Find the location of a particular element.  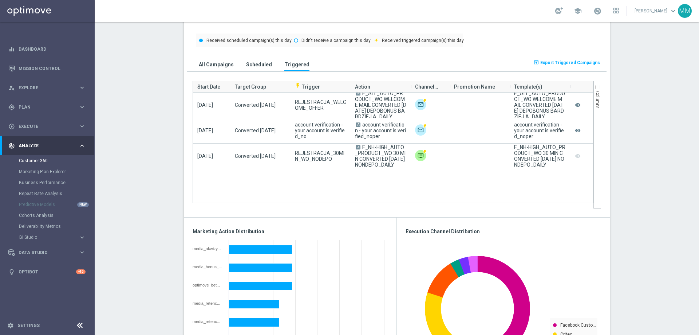

div: Marketing Plan Explorer is located at coordinates (56, 172).